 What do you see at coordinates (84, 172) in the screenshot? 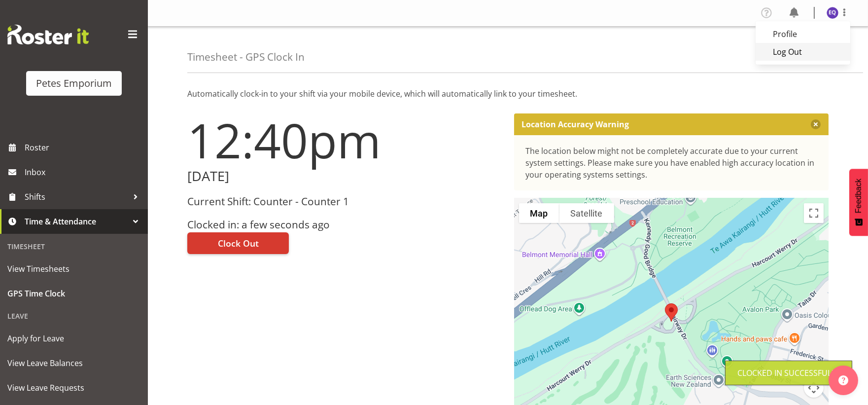
I see `span: Inbox` at bounding box center [84, 172].